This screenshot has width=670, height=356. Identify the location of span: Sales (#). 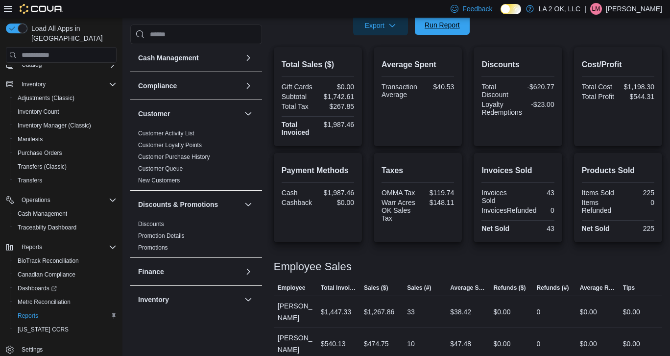
(419, 288).